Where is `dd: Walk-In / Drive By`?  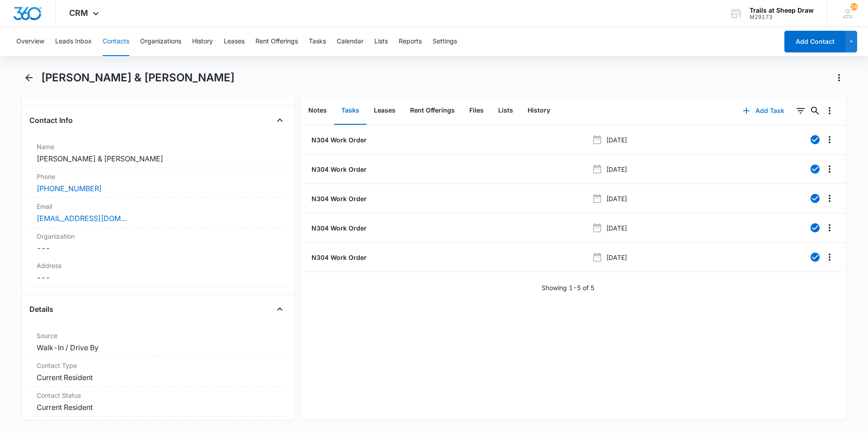 dd: Walk-In / Drive By is located at coordinates (158, 348).